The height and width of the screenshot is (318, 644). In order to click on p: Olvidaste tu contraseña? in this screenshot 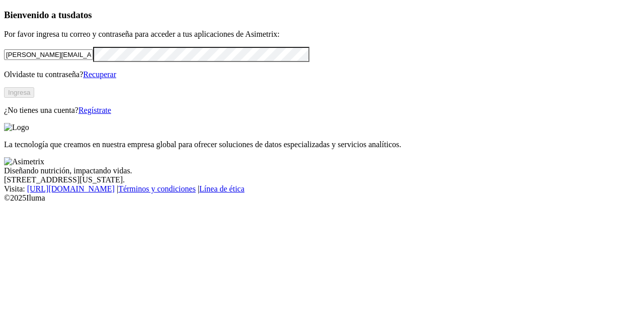, I will do `click(322, 74)`.